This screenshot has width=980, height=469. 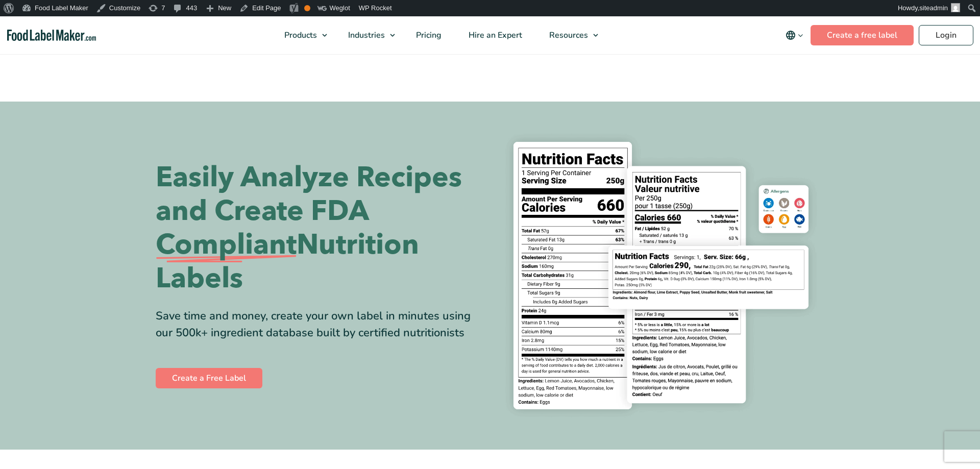 I want to click on button: Change language, so click(x=794, y=35).